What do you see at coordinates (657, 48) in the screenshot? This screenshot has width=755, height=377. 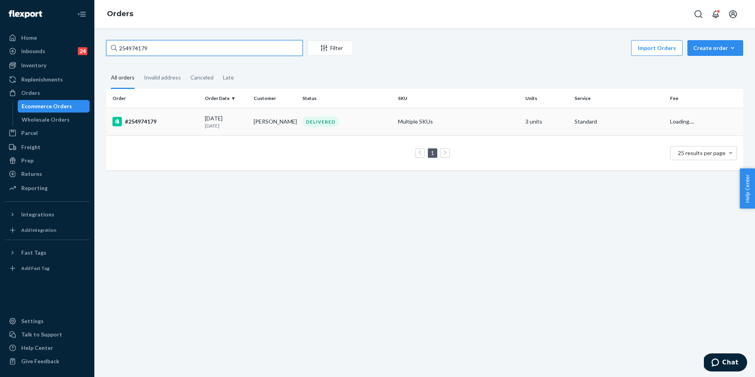 I see `button: Import Orders` at bounding box center [657, 48].